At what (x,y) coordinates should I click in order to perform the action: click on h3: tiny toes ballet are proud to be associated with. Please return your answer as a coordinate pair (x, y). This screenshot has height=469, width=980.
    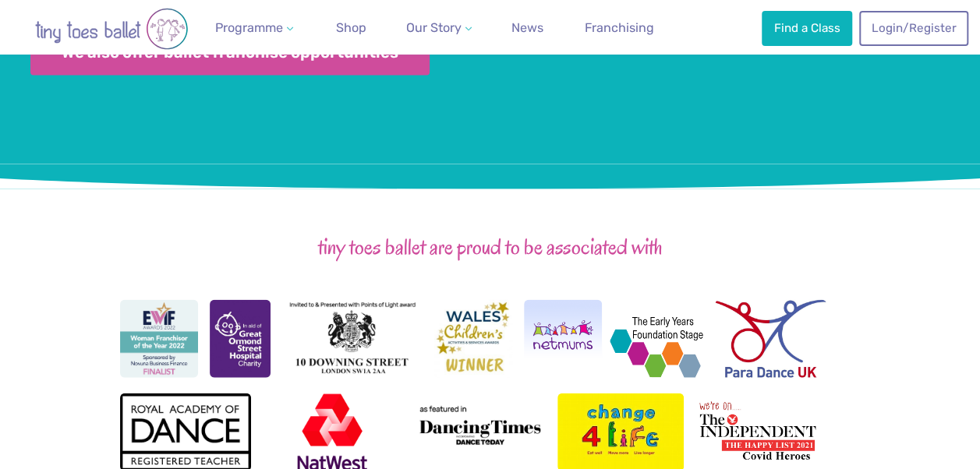
    Looking at the image, I should click on (490, 247).